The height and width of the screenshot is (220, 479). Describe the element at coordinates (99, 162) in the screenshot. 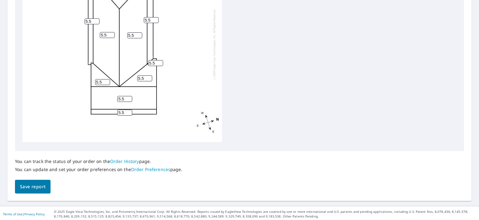

I see `p: You can track the status of your order on the page.` at that location.